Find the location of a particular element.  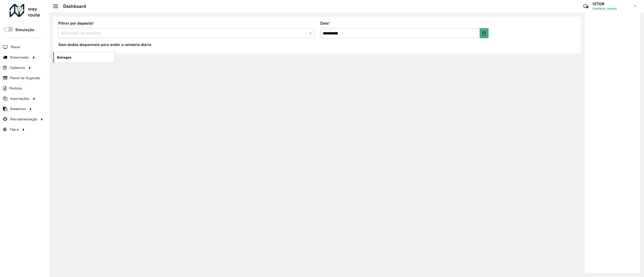

label: Sem dados disponíveis para exibir o relatório diário is located at coordinates (105, 45).